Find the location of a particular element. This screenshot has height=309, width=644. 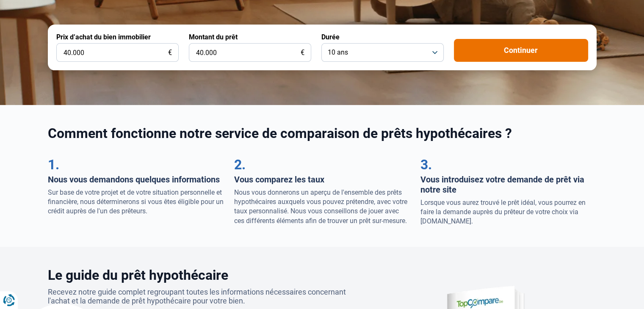

button: Continuer is located at coordinates (521, 50).